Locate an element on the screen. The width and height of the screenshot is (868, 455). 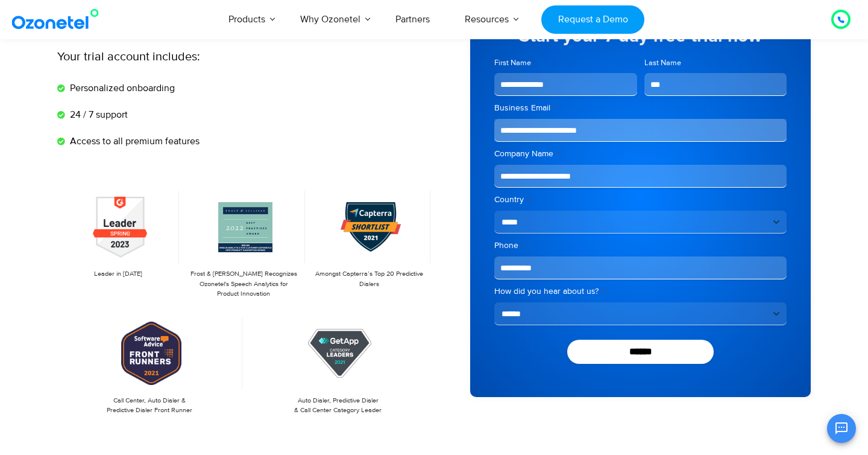
p: Auto Dialer, Predictive Dialer & Call Center Category Leader is located at coordinates (338, 405).